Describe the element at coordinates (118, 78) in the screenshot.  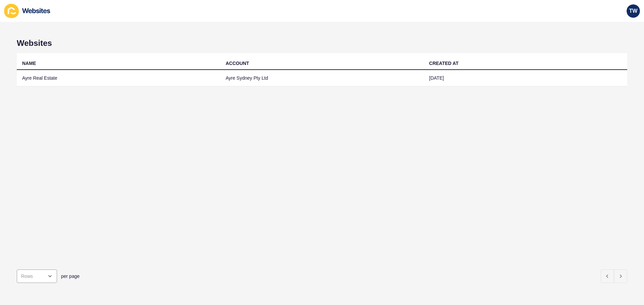
I see `td: Ayre Real Estate` at that location.